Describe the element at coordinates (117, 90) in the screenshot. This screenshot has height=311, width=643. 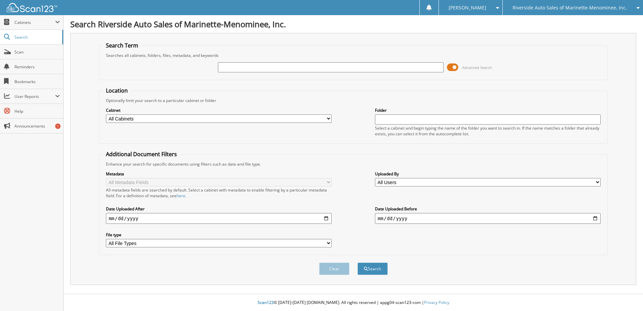
I see `legend: Location` at that location.